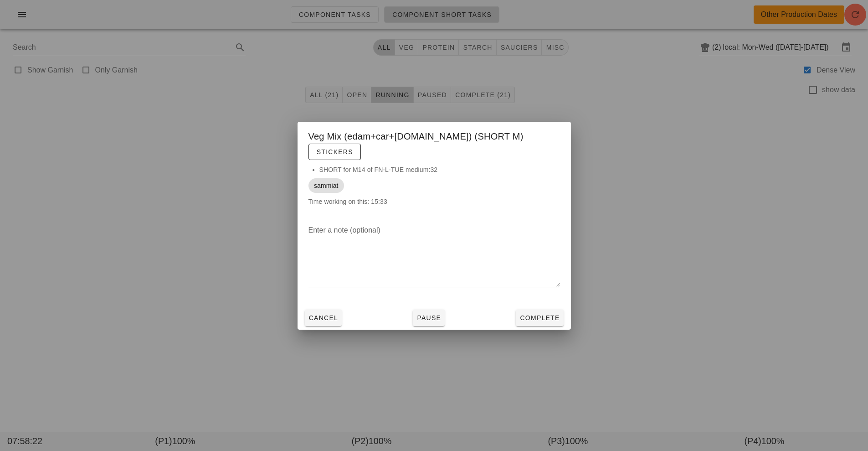  What do you see at coordinates (429, 318) in the screenshot?
I see `button: Pause` at bounding box center [429, 318].